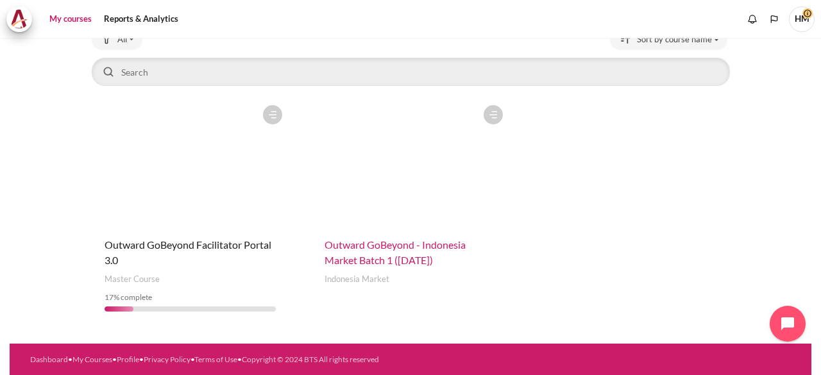 This screenshot has width=821, height=375. What do you see at coordinates (753, 19) in the screenshot?
I see `div: Show notification window with no new notifications` at bounding box center [753, 19].